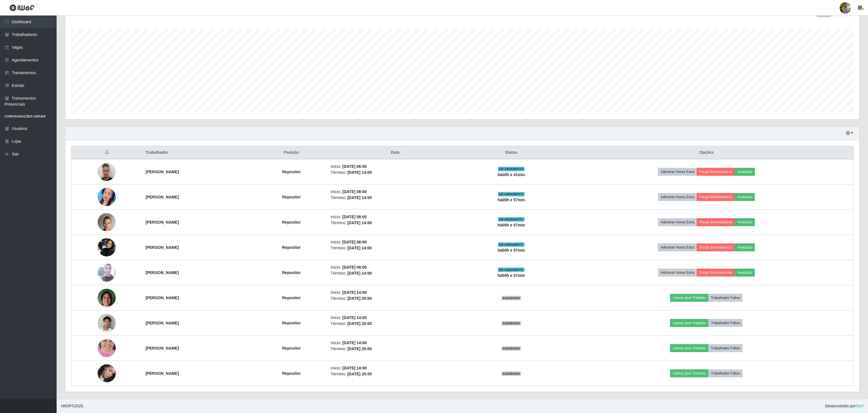  I want to click on img: 1754928473584.jpeg, so click(106, 222).